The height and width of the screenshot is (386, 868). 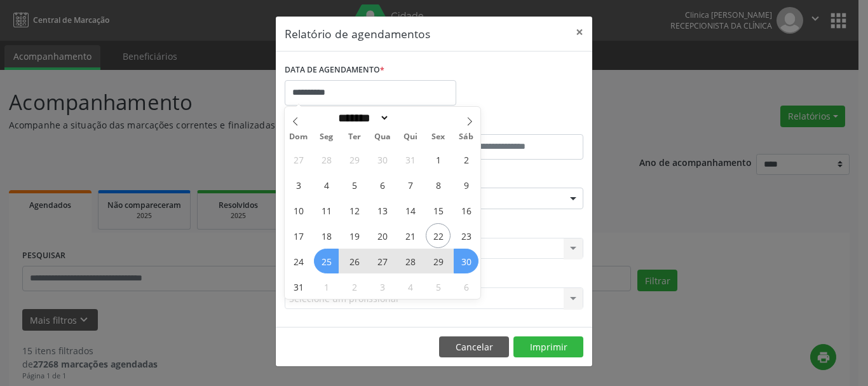 What do you see at coordinates (327, 137) in the screenshot?
I see `span: Seg` at bounding box center [327, 137].